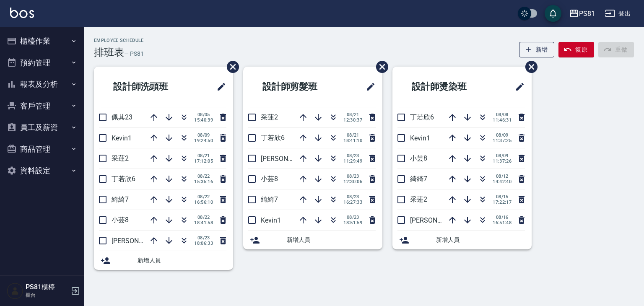 The image size is (644, 306). What do you see at coordinates (203, 115) in the screenshot?
I see `span: 08/05` at bounding box center [203, 115].